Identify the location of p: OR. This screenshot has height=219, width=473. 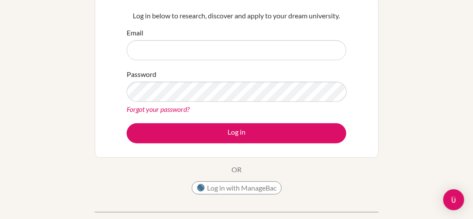
(236, 169).